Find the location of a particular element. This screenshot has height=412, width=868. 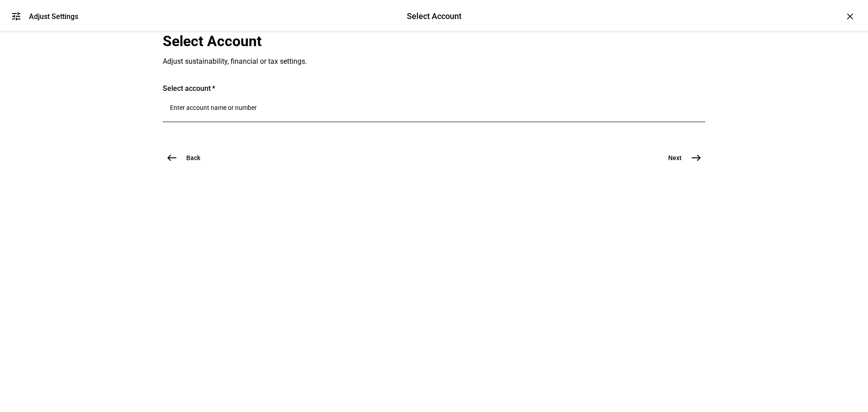

button: Back is located at coordinates (187, 157).